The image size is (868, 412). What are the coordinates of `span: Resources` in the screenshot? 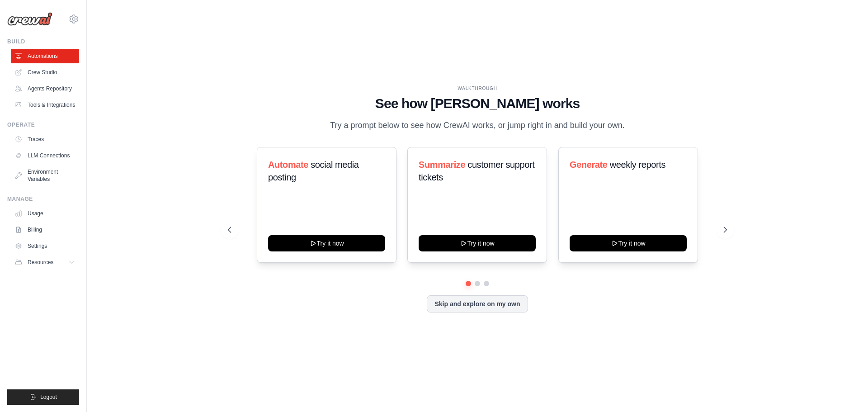 It's located at (41, 262).